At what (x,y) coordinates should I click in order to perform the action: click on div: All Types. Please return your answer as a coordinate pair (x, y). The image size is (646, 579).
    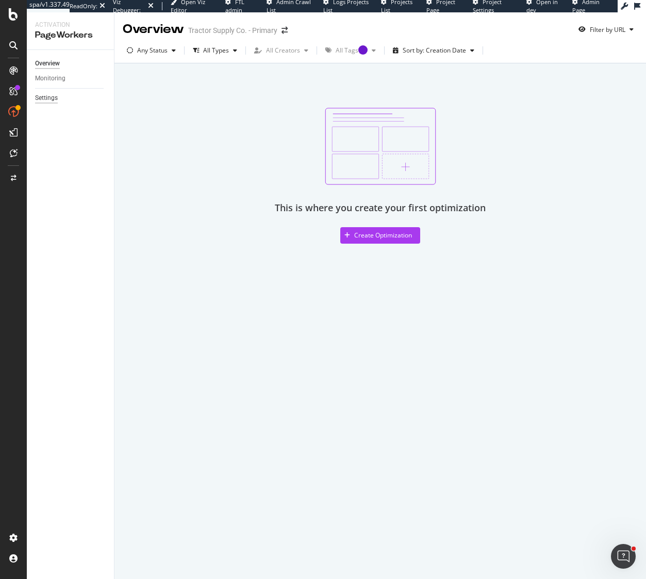
    Looking at the image, I should click on (216, 51).